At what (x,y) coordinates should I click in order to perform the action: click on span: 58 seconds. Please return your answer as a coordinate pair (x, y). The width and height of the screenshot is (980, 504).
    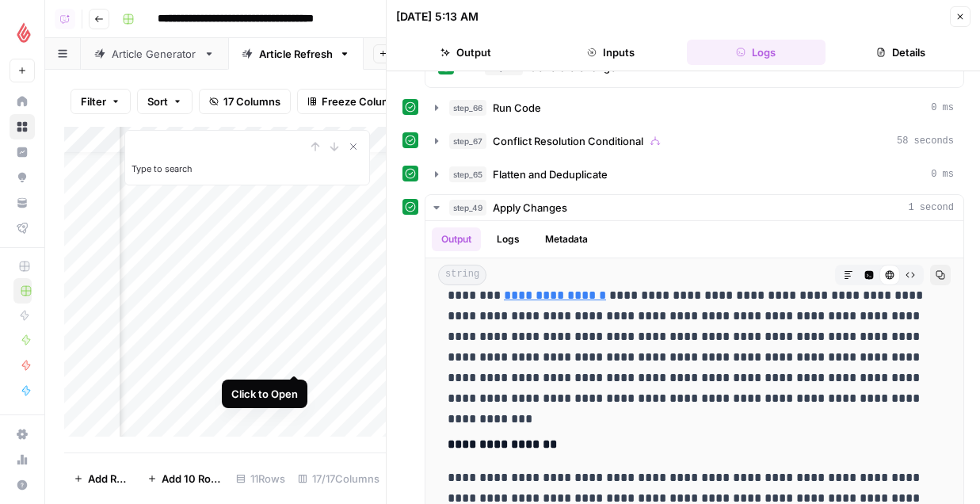
    Looking at the image, I should click on (925, 141).